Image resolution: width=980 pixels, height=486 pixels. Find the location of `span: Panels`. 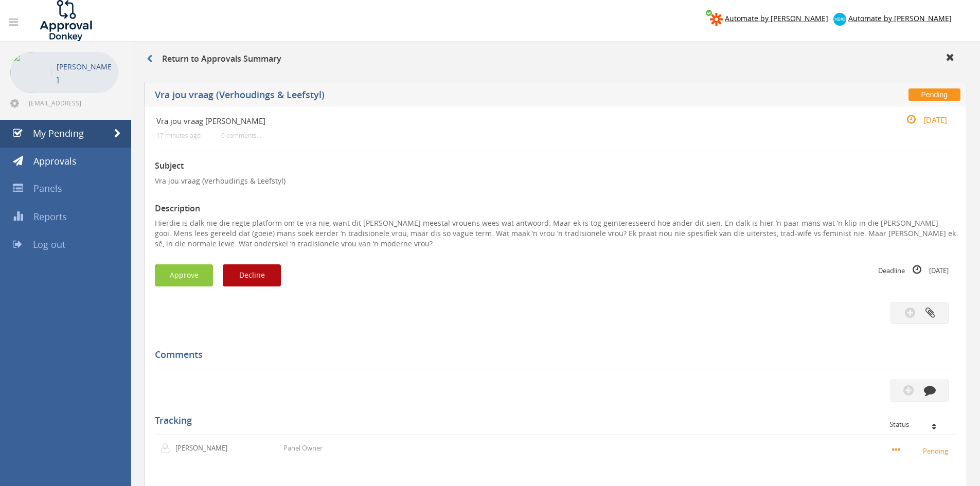

span: Panels is located at coordinates (48, 188).